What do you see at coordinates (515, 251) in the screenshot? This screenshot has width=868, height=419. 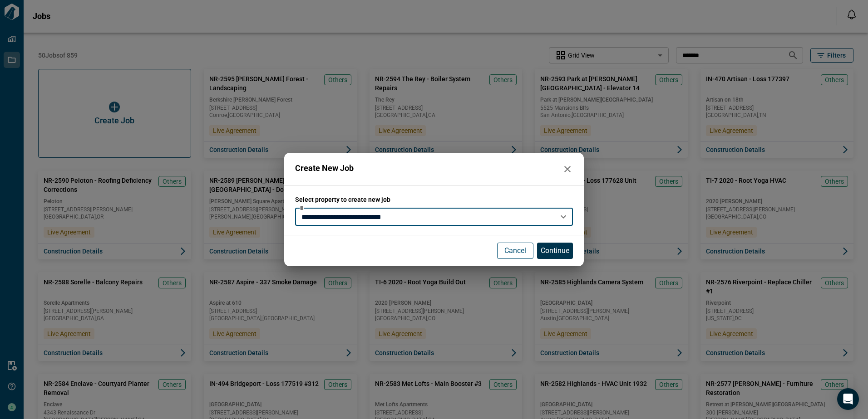 I see `button: Cancel` at bounding box center [515, 251].